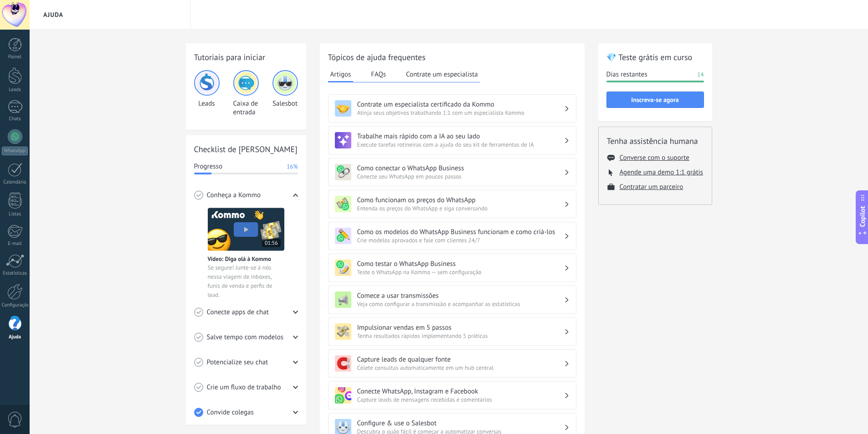 The image size is (868, 434). Describe the element at coordinates (452, 57) in the screenshot. I see `h2: Tópicos de ajuda frequentes` at that location.